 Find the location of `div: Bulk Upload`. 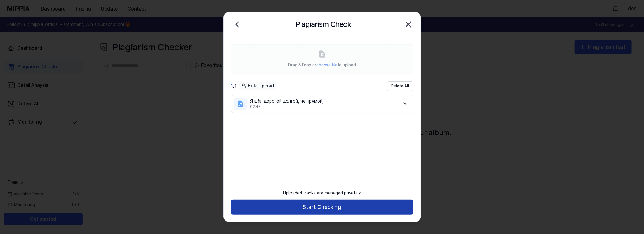

div: Bulk Upload is located at coordinates (258, 86).